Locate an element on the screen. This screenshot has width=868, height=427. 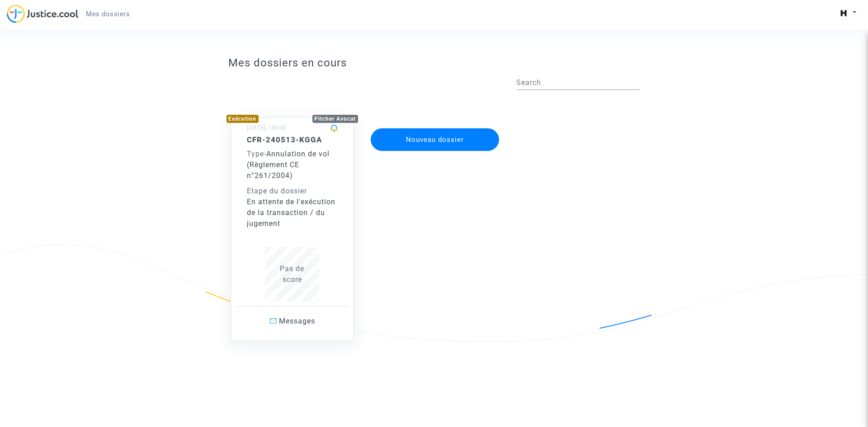
button: Nouveau dossier is located at coordinates (435, 139).